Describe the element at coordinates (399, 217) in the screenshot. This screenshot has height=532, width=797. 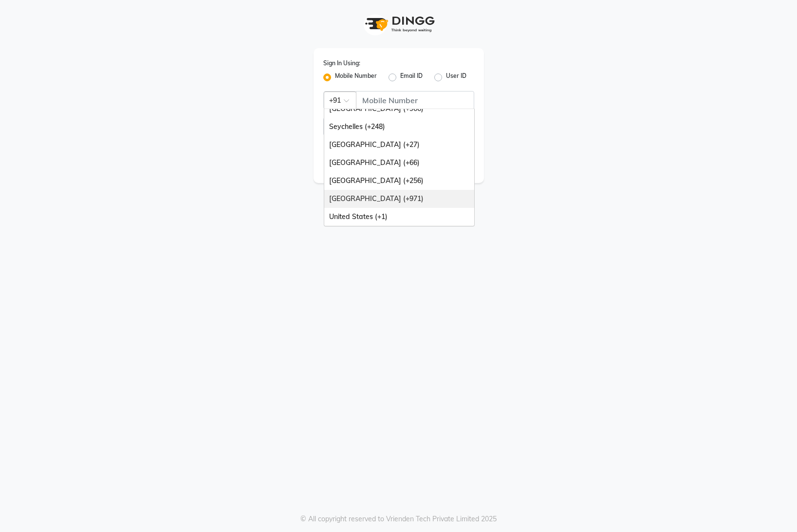
I see `div: United States (+1)` at that location.